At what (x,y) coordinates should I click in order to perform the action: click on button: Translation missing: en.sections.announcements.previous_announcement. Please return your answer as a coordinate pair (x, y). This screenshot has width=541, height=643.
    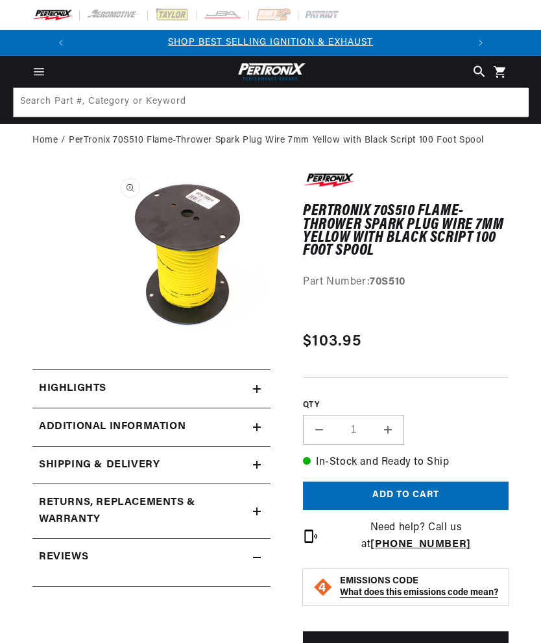
    Looking at the image, I should click on (61, 43).